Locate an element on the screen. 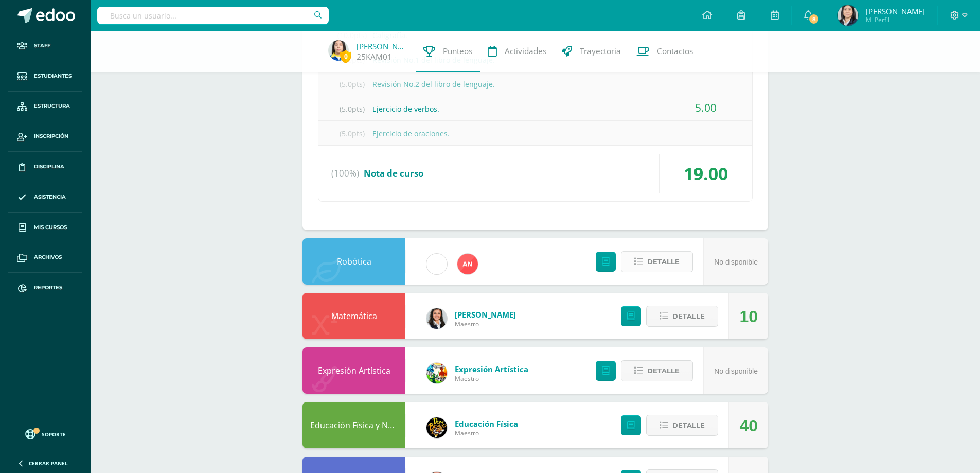  span: Punteos is located at coordinates (458, 51).